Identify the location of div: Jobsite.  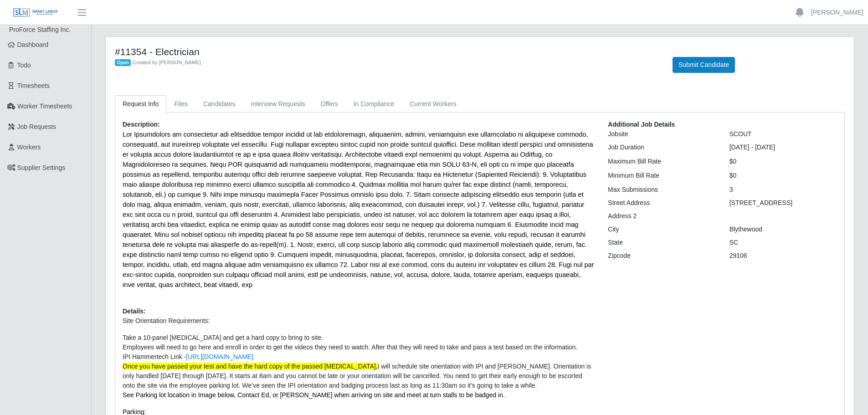
(661, 134).